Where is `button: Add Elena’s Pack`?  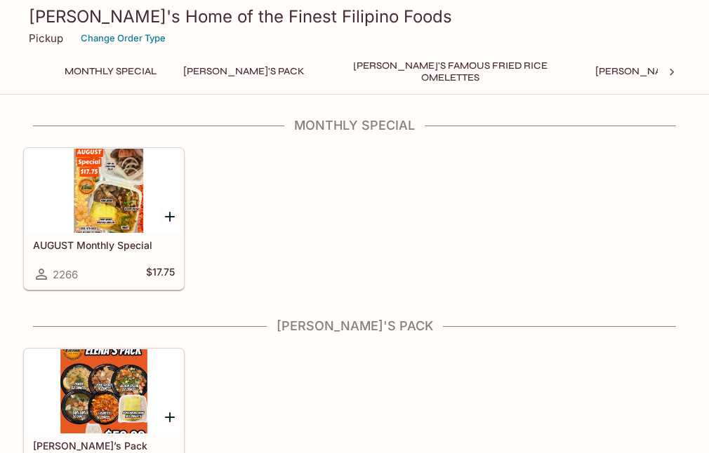
button: Add Elena’s Pack is located at coordinates (169, 417).